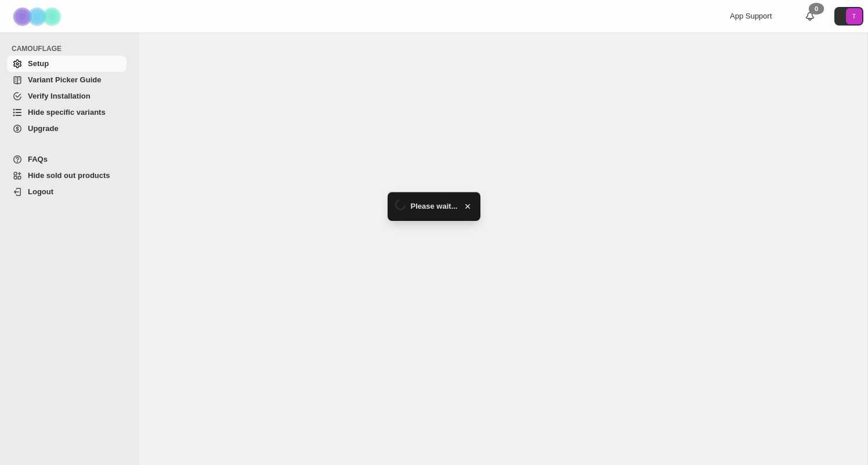 The image size is (868, 465). What do you see at coordinates (41, 191) in the screenshot?
I see `span: Logout` at bounding box center [41, 191].